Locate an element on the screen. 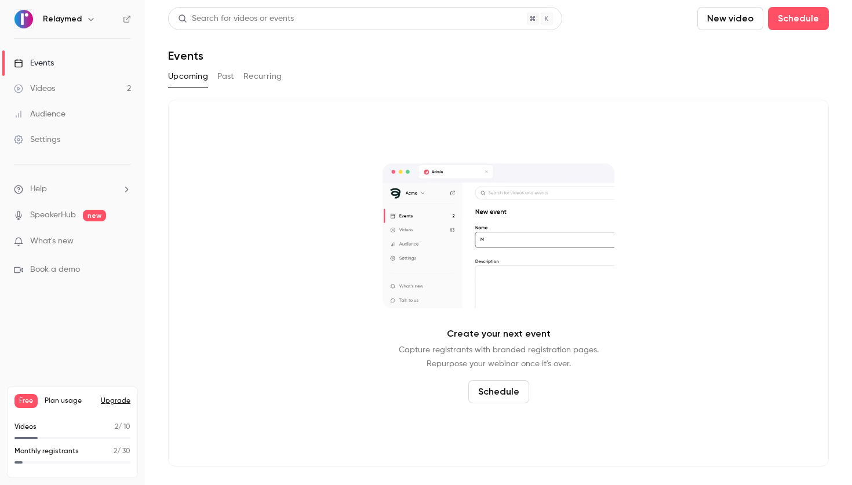 This screenshot has height=485, width=852. div: Videos is located at coordinates (34, 89).